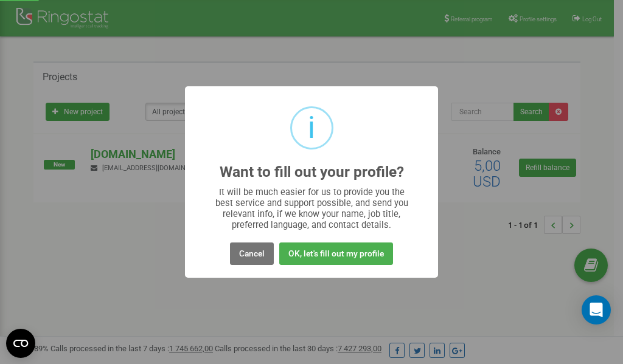  I want to click on div: Open Intercom Messenger, so click(596, 310).